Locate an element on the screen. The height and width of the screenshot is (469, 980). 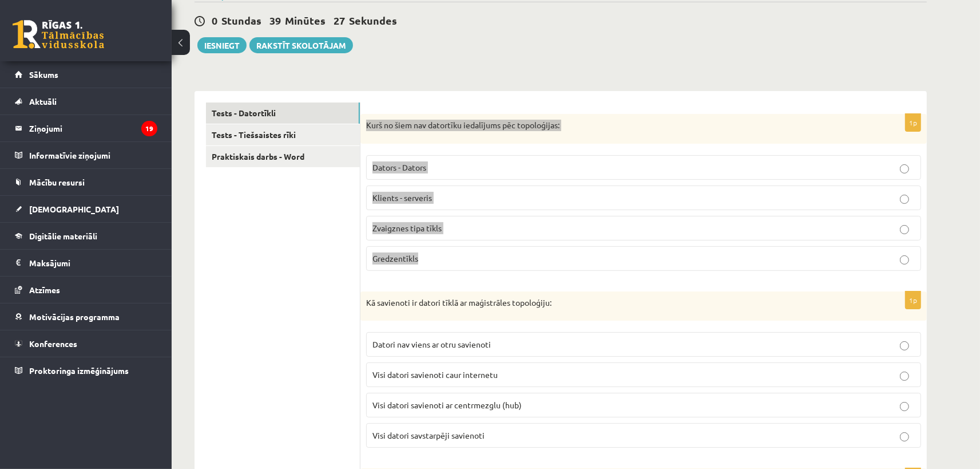
span: Konferences is located at coordinates (53, 343).